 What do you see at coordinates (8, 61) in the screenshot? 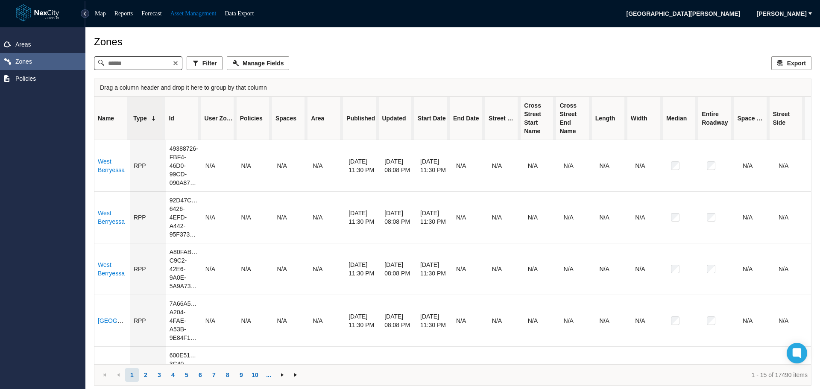
I see `img: zones.svg` at bounding box center [8, 61].